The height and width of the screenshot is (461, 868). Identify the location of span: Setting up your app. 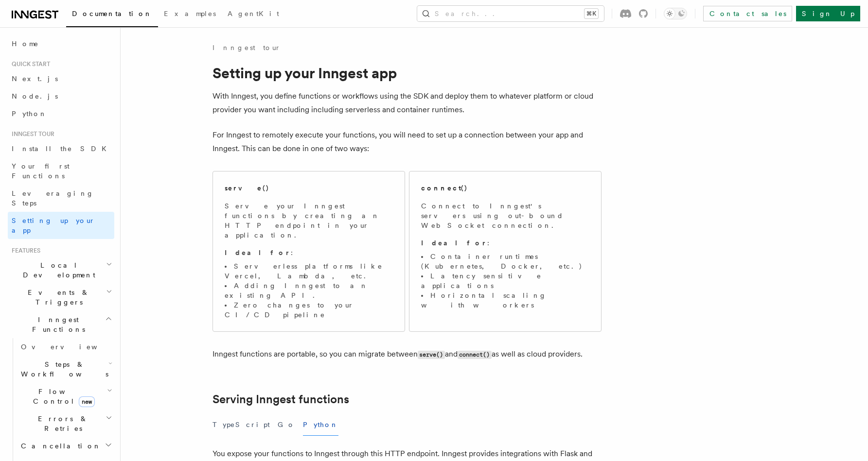
(53, 225).